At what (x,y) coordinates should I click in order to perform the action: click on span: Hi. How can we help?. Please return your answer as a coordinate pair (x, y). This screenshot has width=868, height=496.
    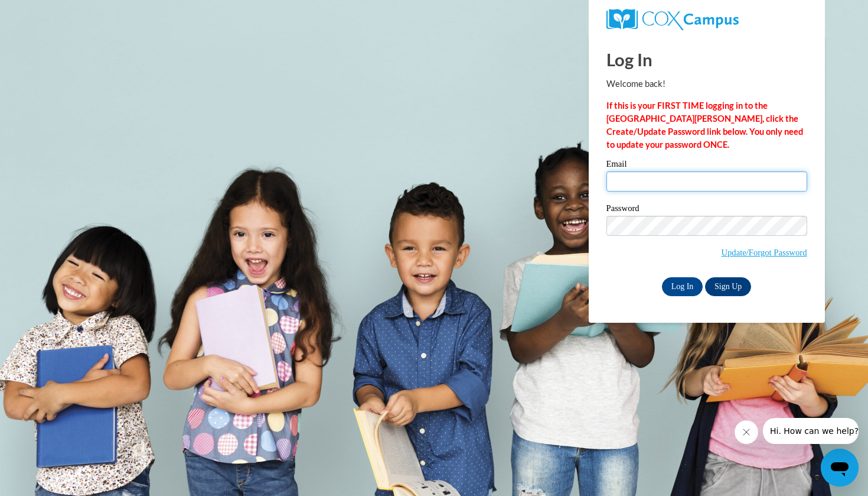
    Looking at the image, I should click on (51, 13).